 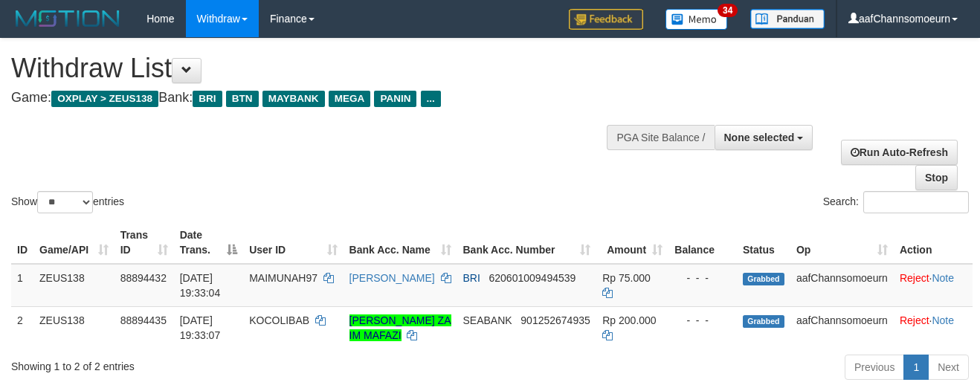 What do you see at coordinates (68, 19) in the screenshot?
I see `img: MOTION_logo.png` at bounding box center [68, 19].